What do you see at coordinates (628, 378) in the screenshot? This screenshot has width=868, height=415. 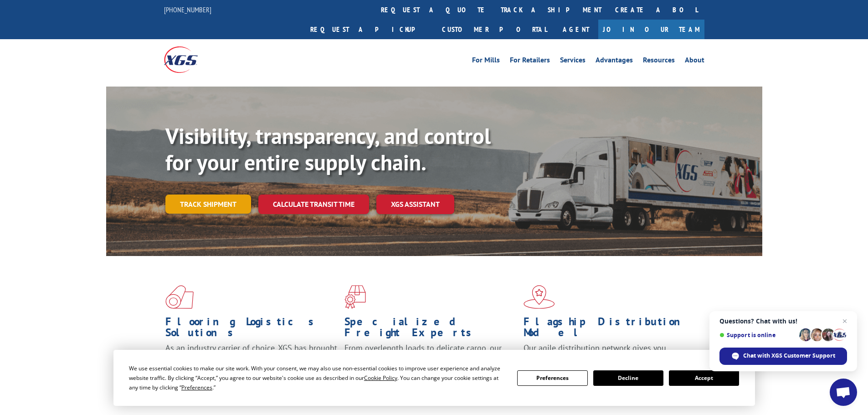 I see `button: Decline` at bounding box center [628, 378].